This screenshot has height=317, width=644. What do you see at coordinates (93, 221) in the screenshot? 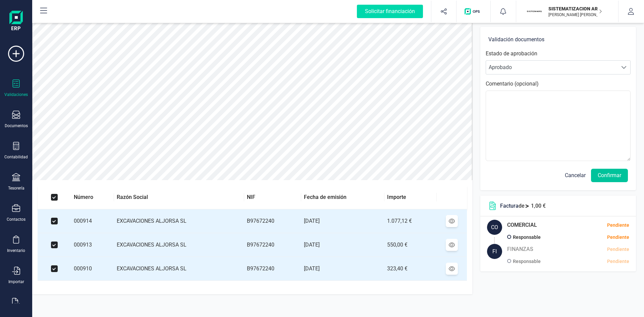
I see `td: 000914` at bounding box center [93, 221].